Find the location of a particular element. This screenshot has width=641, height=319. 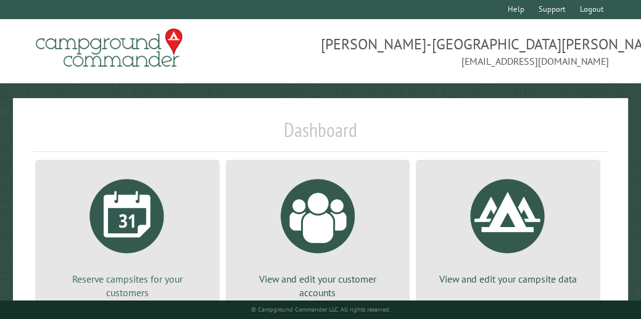

a: View and edit your customer accounts is located at coordinates (318, 234).